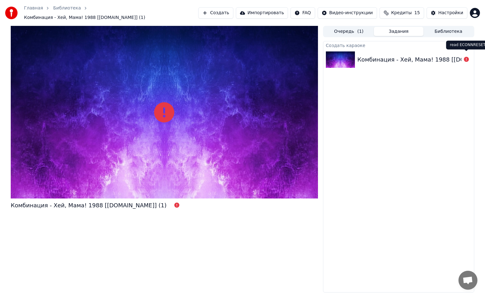  Describe the element at coordinates (468, 281) in the screenshot. I see `div: Открытый чат` at that location.